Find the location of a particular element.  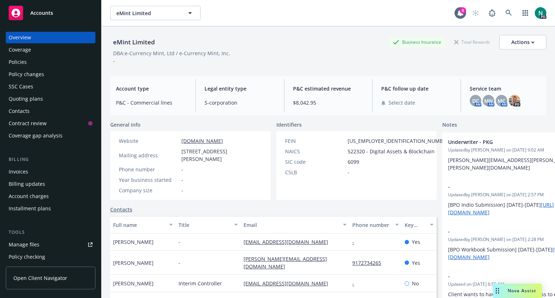

span: Nova Assist is located at coordinates (521, 291).